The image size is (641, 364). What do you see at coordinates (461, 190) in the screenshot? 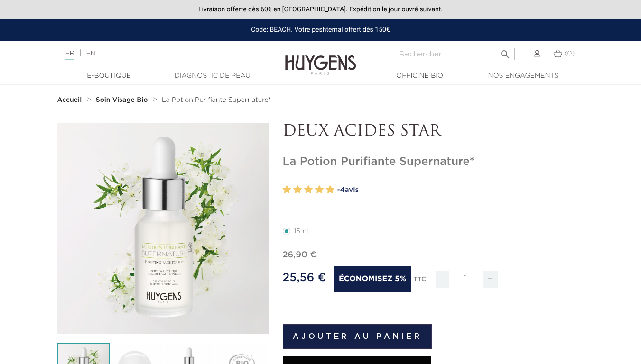
I see `a: -4avis` at bounding box center [461, 190].